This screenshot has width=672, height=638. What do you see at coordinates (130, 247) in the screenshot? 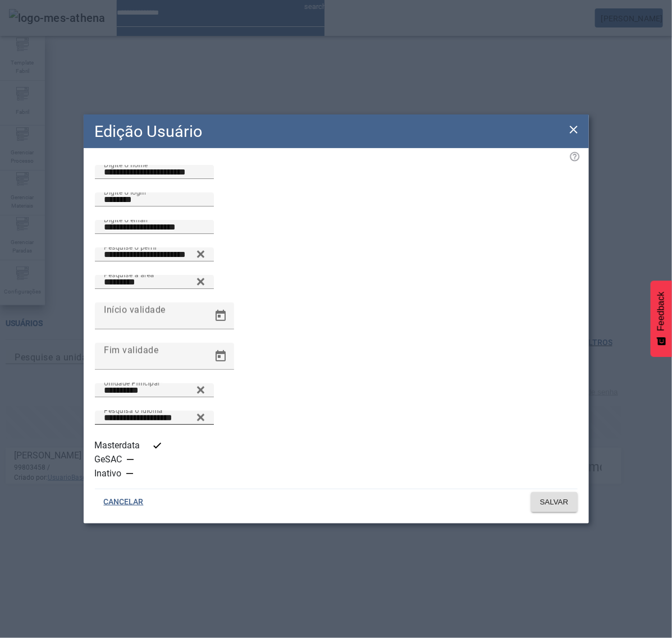
I see `mat-label: Pesquise o perfil` at bounding box center [130, 247].